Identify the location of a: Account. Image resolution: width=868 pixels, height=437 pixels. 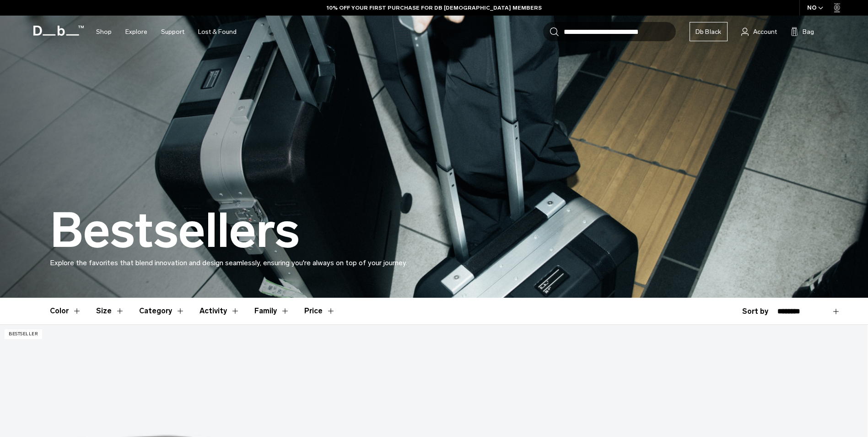
(759, 32).